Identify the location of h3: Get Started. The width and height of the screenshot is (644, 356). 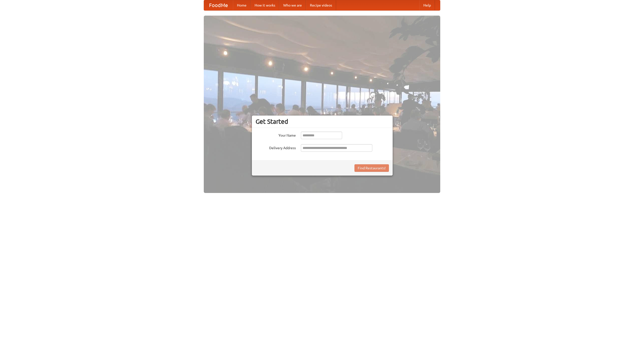
(322, 122).